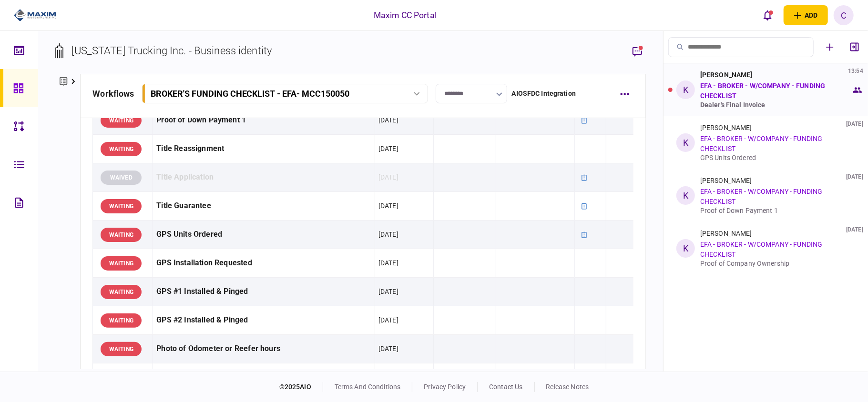  Describe the element at coordinates (264, 206) in the screenshot. I see `div: Title Guarantee` at that location.